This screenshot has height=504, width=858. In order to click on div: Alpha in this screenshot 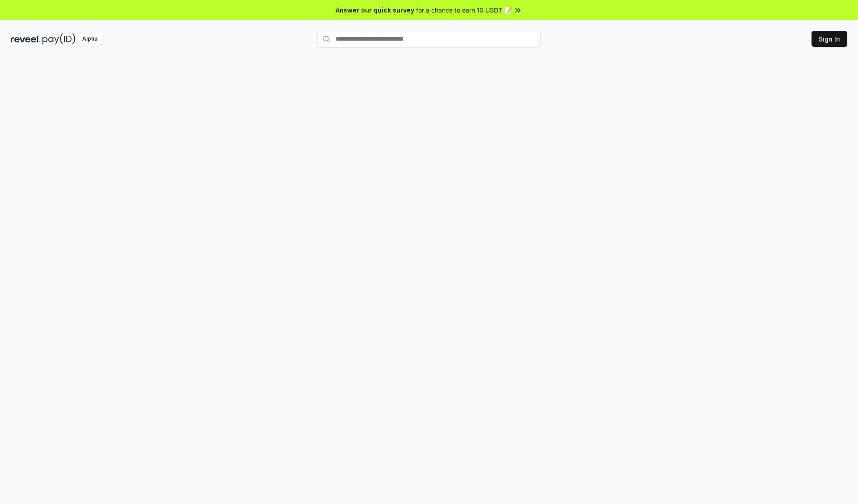, I will do `click(90, 39)`.